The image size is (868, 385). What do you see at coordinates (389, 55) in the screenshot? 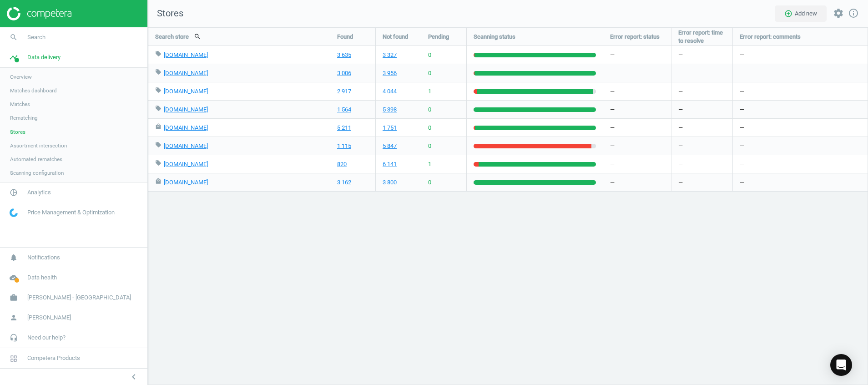
I see `a: 3 327` at bounding box center [389, 55].